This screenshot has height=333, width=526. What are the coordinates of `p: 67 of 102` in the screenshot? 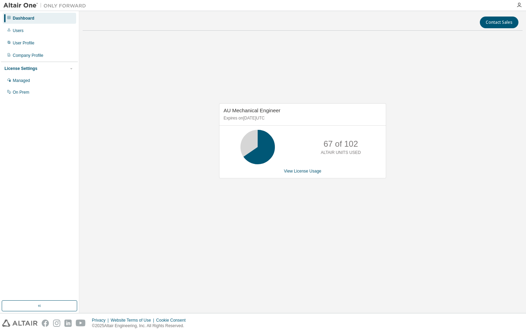 It's located at (341, 144).